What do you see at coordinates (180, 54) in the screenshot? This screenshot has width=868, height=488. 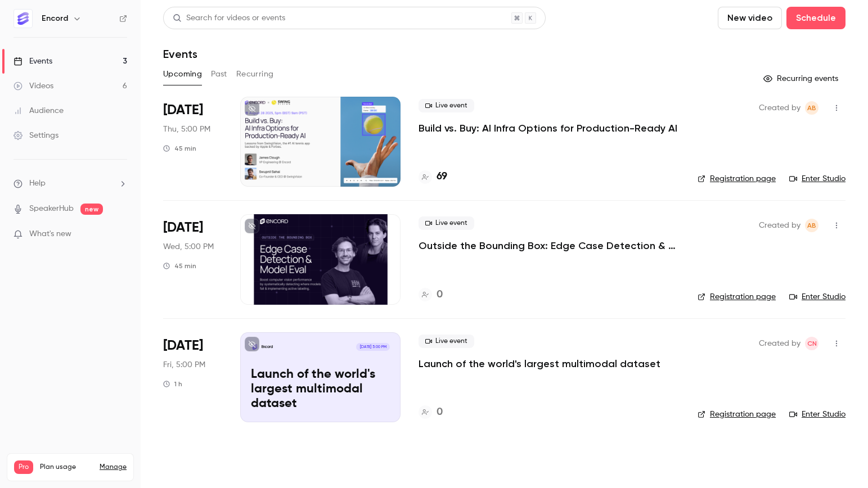 I see `h1: Events` at bounding box center [180, 54].